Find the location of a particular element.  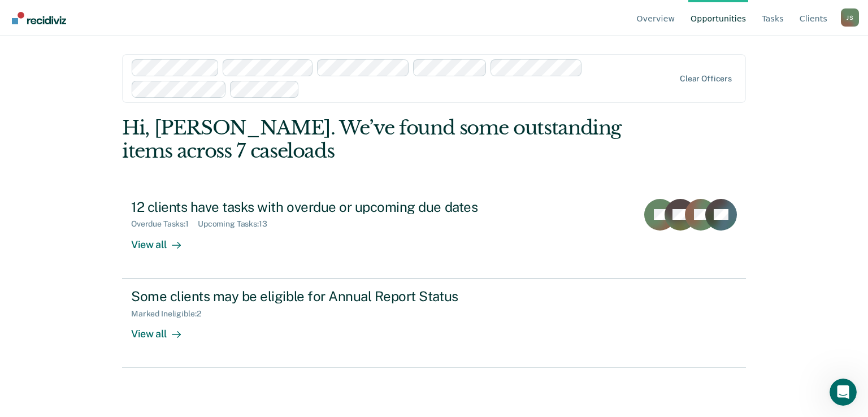

div: • 17h ago is located at coordinates (103, 195).